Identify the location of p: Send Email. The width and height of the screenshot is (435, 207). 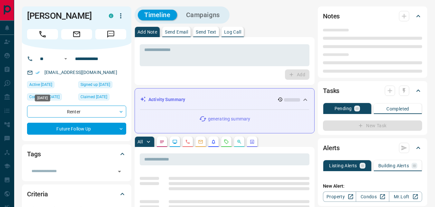
(177, 32).